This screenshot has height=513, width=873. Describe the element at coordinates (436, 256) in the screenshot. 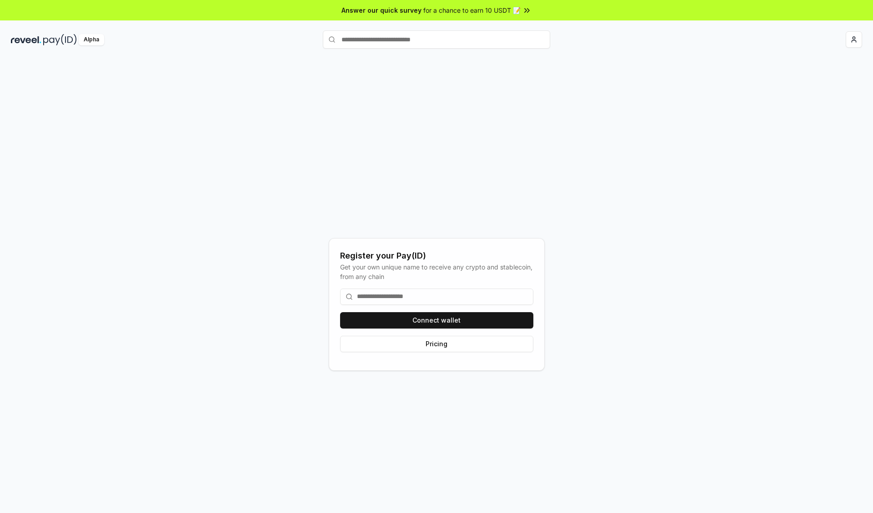

I see `div: Register your Pay(ID)` at that location.